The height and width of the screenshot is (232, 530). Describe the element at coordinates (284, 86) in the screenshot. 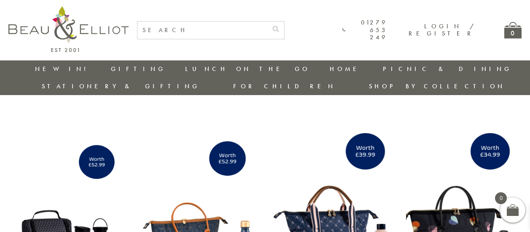

I see `a: For Children` at that location.